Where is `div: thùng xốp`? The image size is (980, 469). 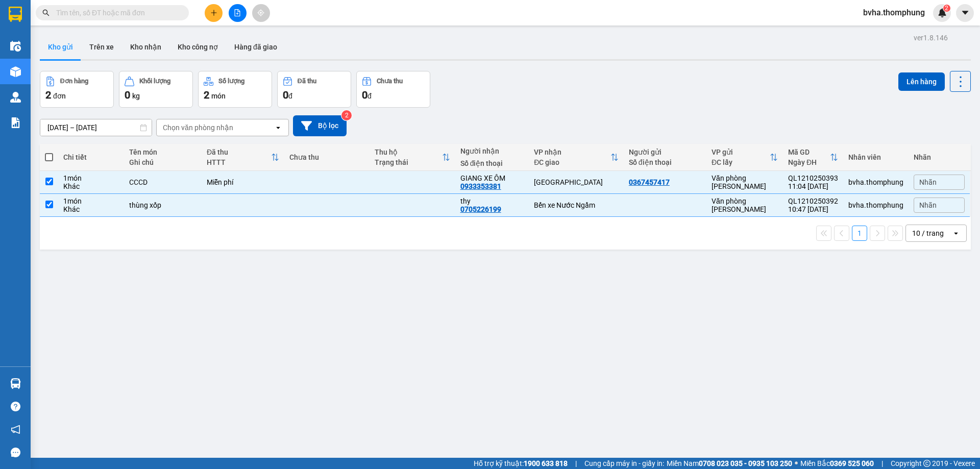
div: thùng xốp is located at coordinates (163, 205).